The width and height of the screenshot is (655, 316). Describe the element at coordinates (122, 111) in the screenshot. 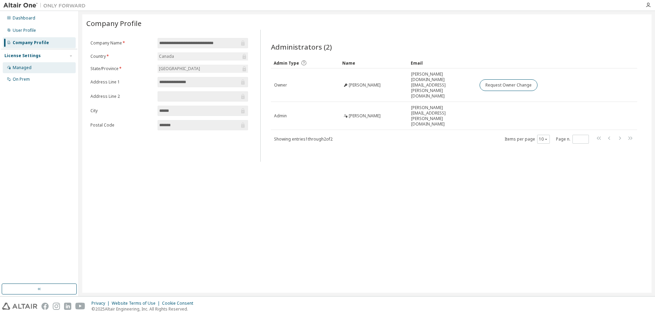

I see `label: City` at that location.